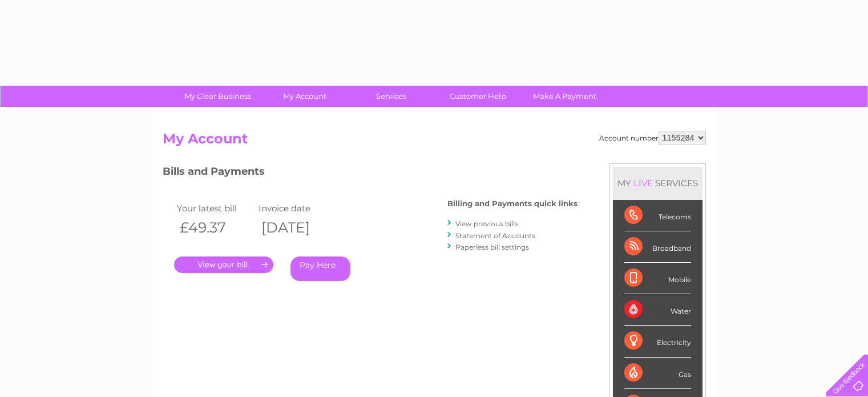 This screenshot has height=397, width=868. What do you see at coordinates (643, 183) in the screenshot?
I see `div: LIVE` at bounding box center [643, 183].